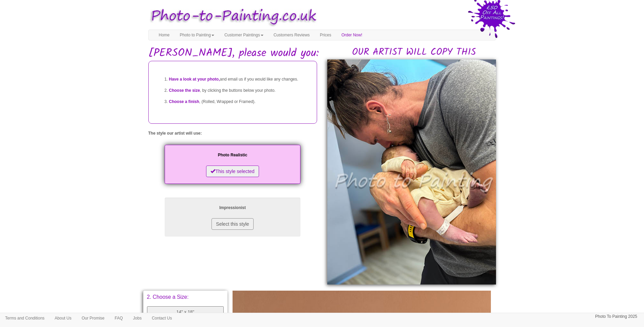 This screenshot has width=644, height=327. What do you see at coordinates (184, 90) in the screenshot?
I see `span: Choose the size` at bounding box center [184, 90].